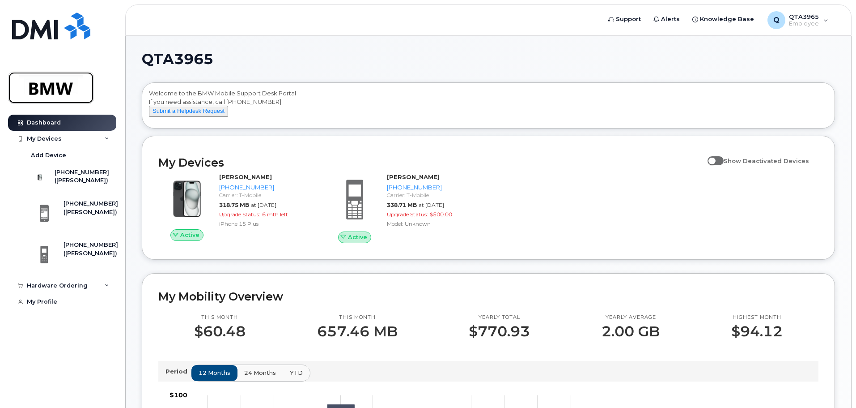  I want to click on span: Show Deactivated Devices, so click(766, 161).